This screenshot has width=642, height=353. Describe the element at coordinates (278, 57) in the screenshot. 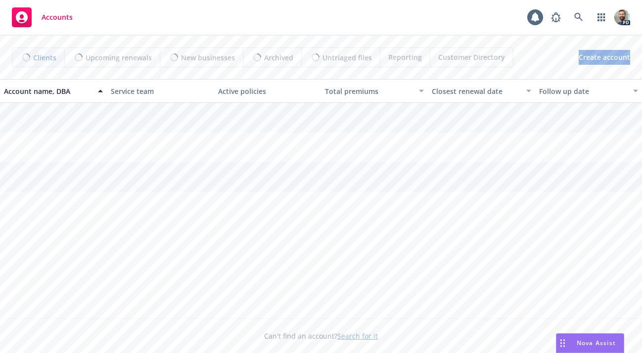

I see `span: Archived` at that location.